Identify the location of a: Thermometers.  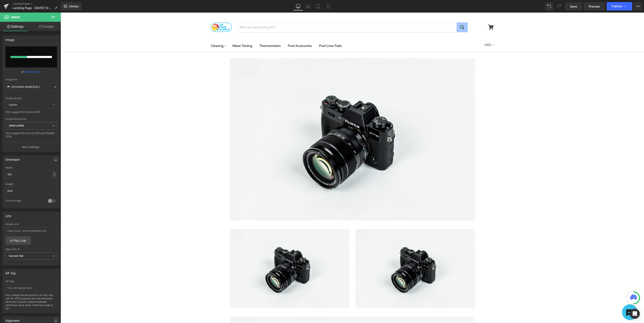
(209, 33).